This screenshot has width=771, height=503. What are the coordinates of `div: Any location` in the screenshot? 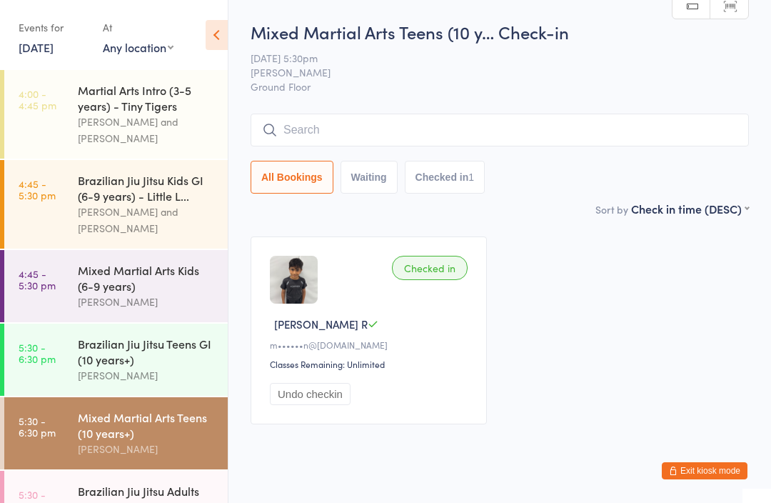 It's located at (138, 47).